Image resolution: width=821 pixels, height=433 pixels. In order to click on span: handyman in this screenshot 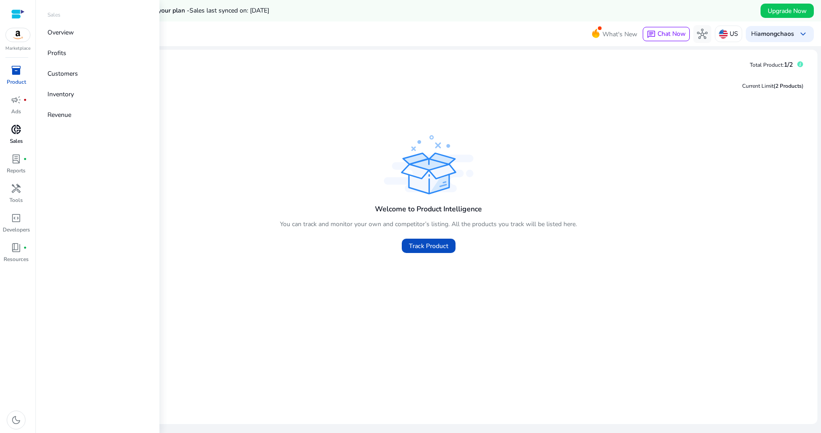, I will do `click(16, 189)`.